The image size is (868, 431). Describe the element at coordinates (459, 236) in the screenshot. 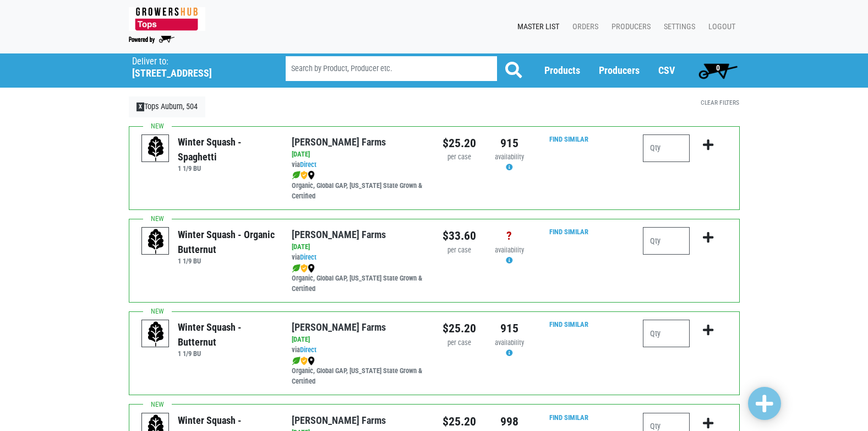

I see `div: $33.60` at that location.